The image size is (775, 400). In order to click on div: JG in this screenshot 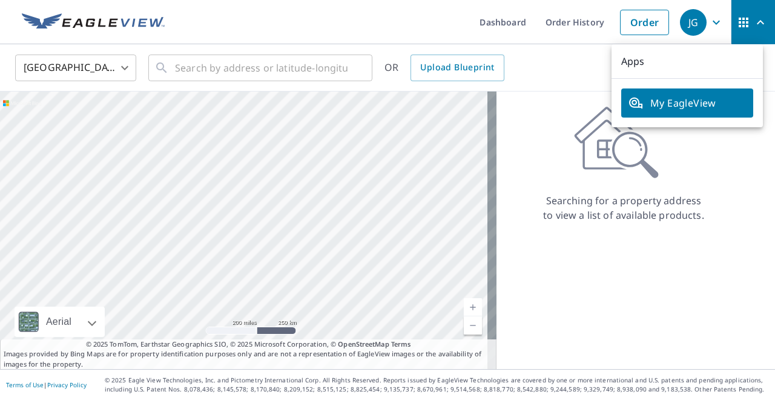, I will do `click(693, 22)`.